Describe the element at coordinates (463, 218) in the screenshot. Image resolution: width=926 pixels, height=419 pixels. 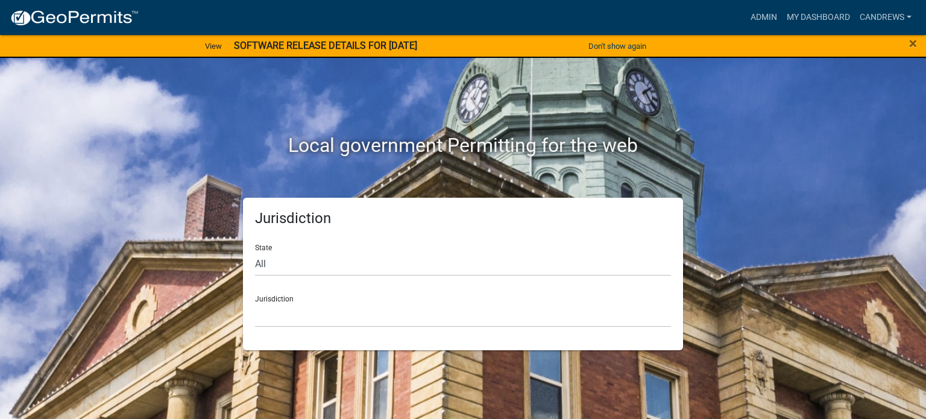
I see `h5: Jurisdiction` at that location.